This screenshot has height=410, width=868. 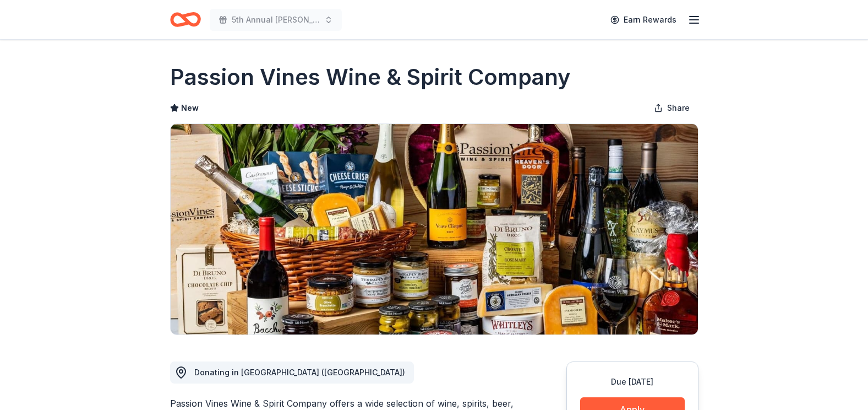 What do you see at coordinates (643, 20) in the screenshot?
I see `a: Earn Rewards` at bounding box center [643, 20].